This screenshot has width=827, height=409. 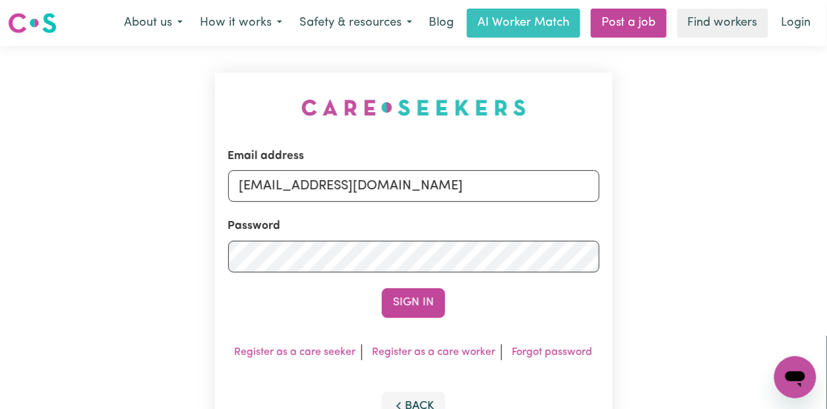 I want to click on a: Login, so click(x=796, y=23).